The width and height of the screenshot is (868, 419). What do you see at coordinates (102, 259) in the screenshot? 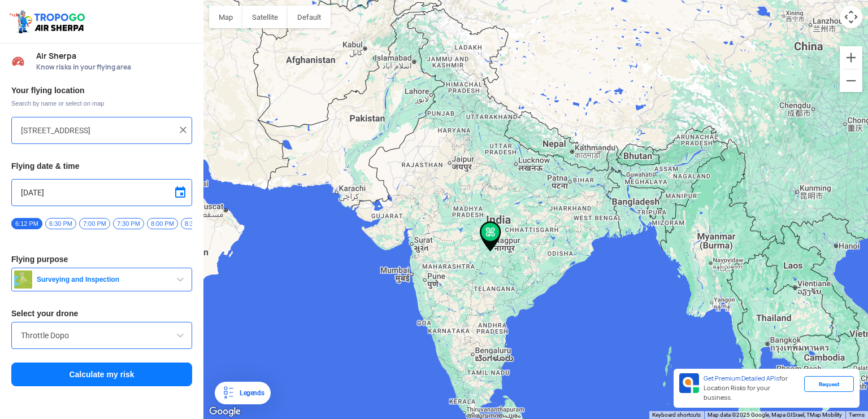
I see `h3: Flying purpose` at bounding box center [102, 259].